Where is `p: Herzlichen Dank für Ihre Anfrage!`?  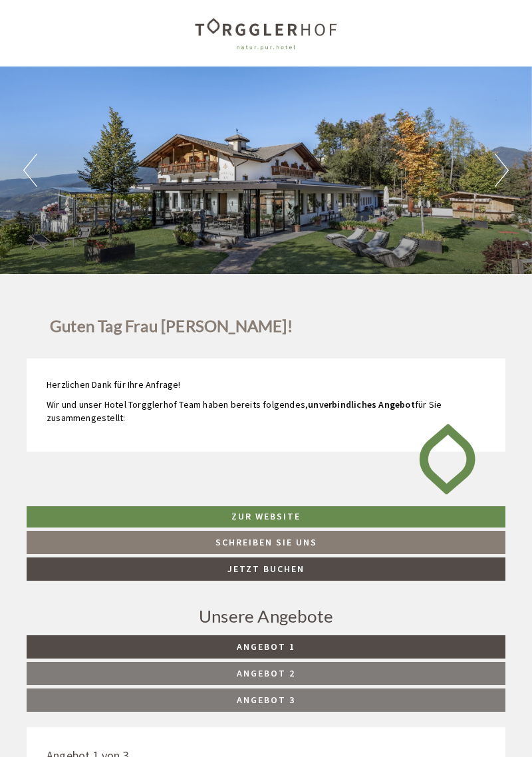
p: Herzlichen Dank für Ihre Anfrage! is located at coordinates (266, 385).